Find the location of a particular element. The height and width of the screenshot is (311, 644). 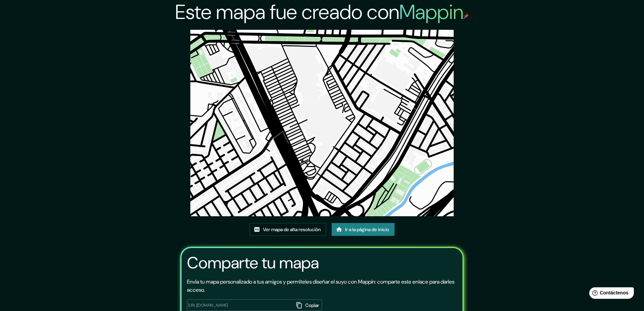

font: Copiar is located at coordinates (312, 305).